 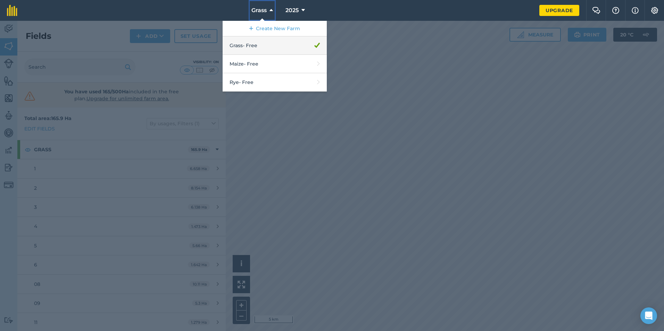 What do you see at coordinates (292, 10) in the screenshot?
I see `span: 2025` at bounding box center [292, 10].